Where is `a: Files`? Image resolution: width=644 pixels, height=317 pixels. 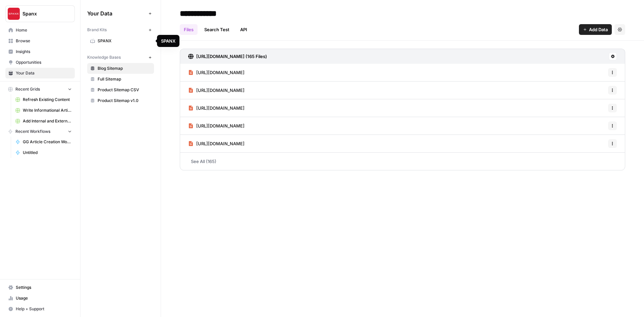 a: Files is located at coordinates (188, 30).